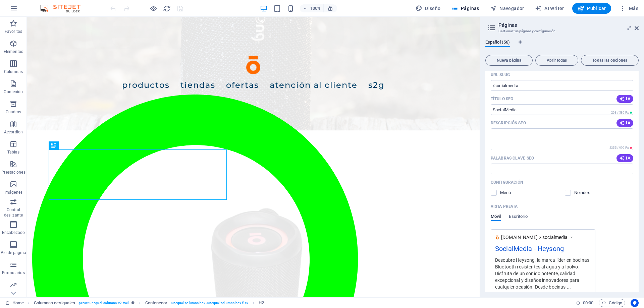  What do you see at coordinates (508, 123) in the screenshot?
I see `label: El texto en los resultados de búsqueda y redes sociales` at bounding box center [508, 123].